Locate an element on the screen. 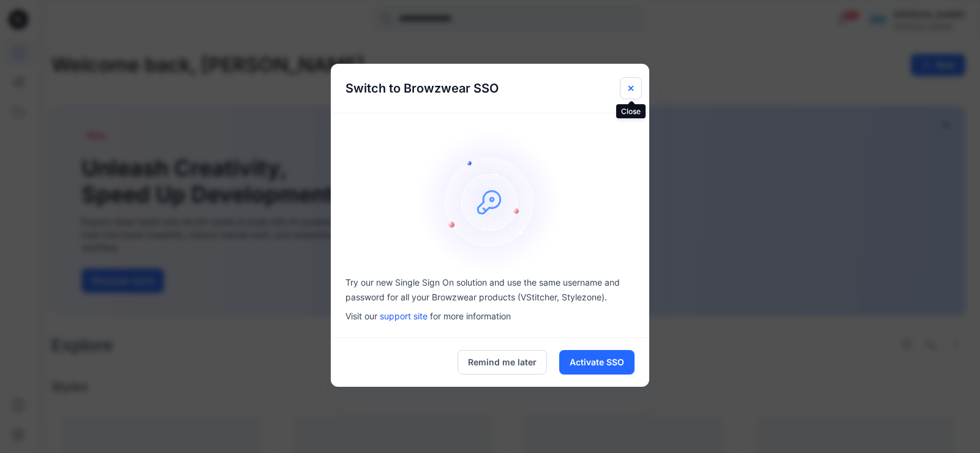 This screenshot has width=980, height=453. button: Activate SSO is located at coordinates (597, 362).